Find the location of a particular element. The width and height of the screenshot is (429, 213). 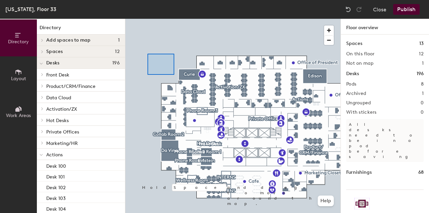

span: Activation/ZX is located at coordinates (62, 109).